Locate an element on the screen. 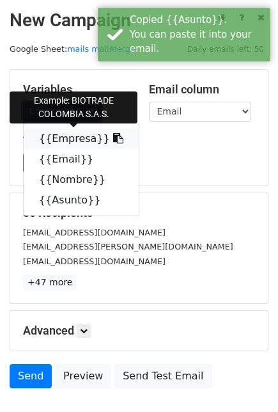 This screenshot has width=278, height=412. a: {{Nombre}} is located at coordinates (81, 180).